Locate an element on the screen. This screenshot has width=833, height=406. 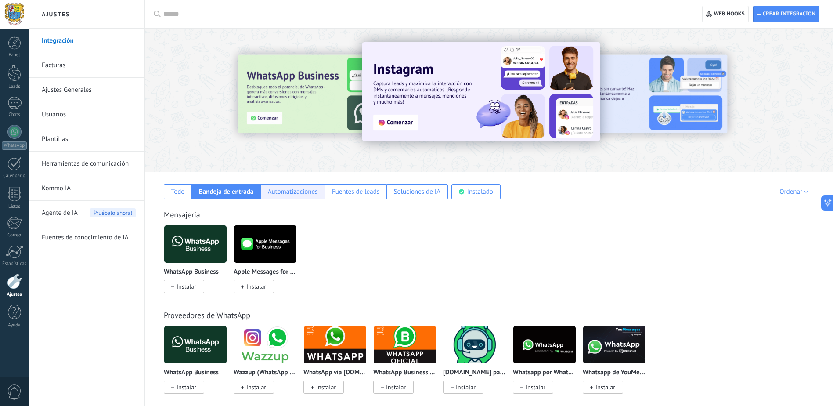
a: Proveedores de WhatsApp is located at coordinates (207, 315).